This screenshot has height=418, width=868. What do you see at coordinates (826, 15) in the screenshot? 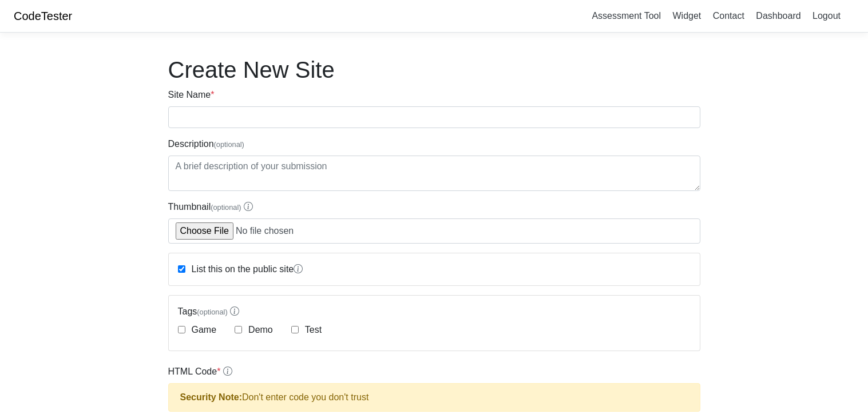
I see `a: Logout` at bounding box center [826, 15].